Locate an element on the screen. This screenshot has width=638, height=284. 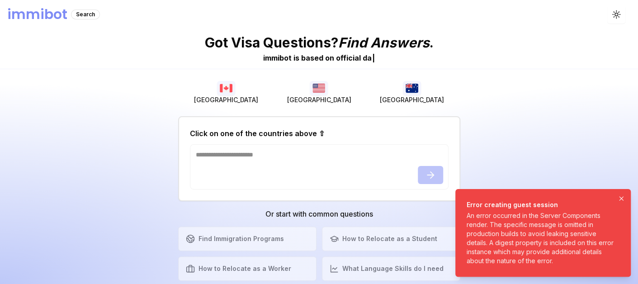
img: Canada flag is located at coordinates (226, 88).